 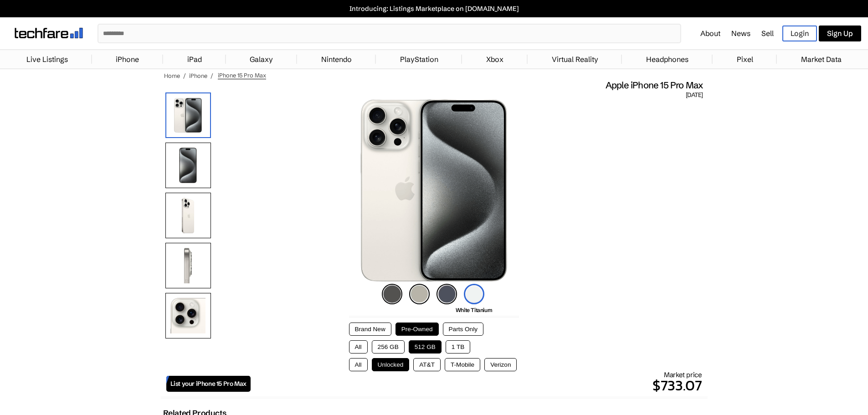 I want to click on a: iPad, so click(x=195, y=59).